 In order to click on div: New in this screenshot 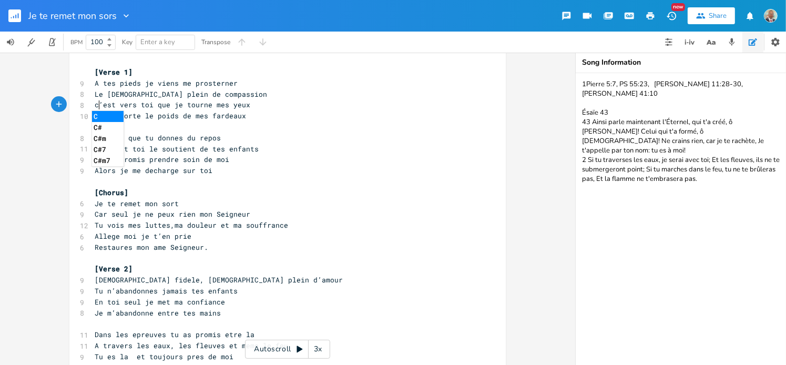, I will do `click(678, 7)`.